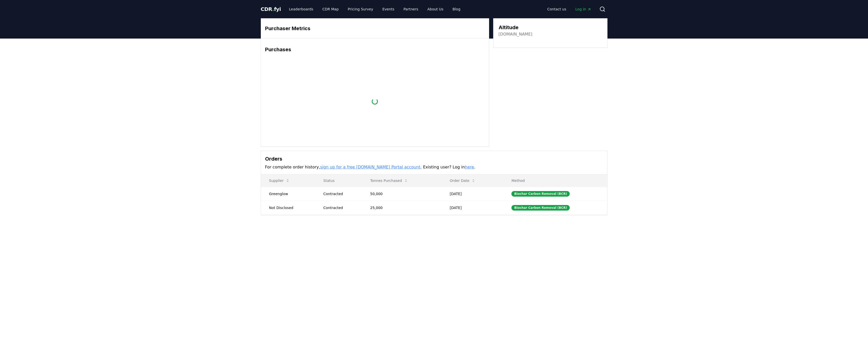 This screenshot has width=868, height=343. What do you see at coordinates (288, 193) in the screenshot?
I see `td: Greenglow` at bounding box center [288, 193].